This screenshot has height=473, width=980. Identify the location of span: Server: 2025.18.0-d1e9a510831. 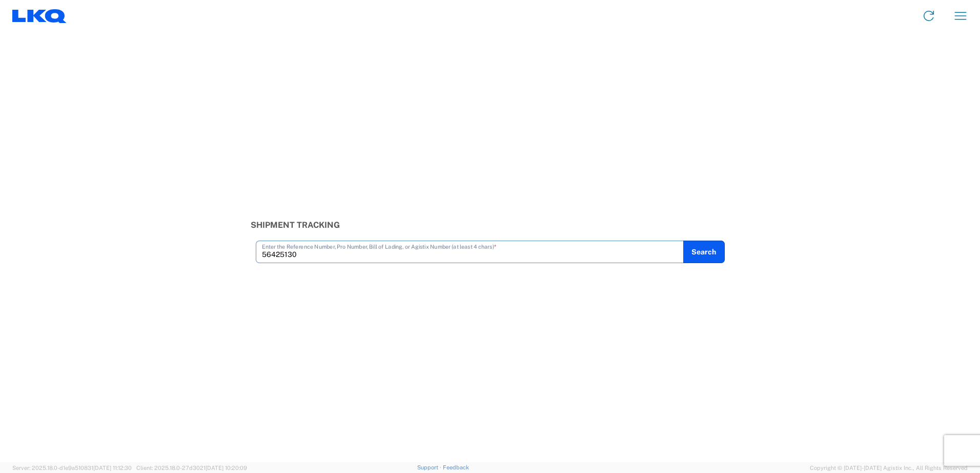
(71, 468).